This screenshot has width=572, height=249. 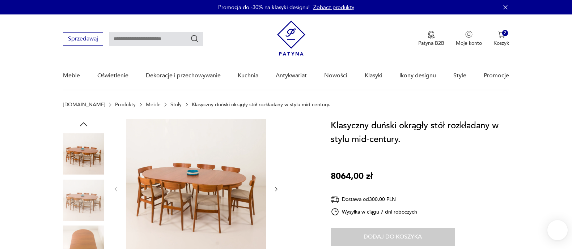 What do you see at coordinates (431, 39) in the screenshot?
I see `a: Ikona medaluPatyna B2B` at bounding box center [431, 39].